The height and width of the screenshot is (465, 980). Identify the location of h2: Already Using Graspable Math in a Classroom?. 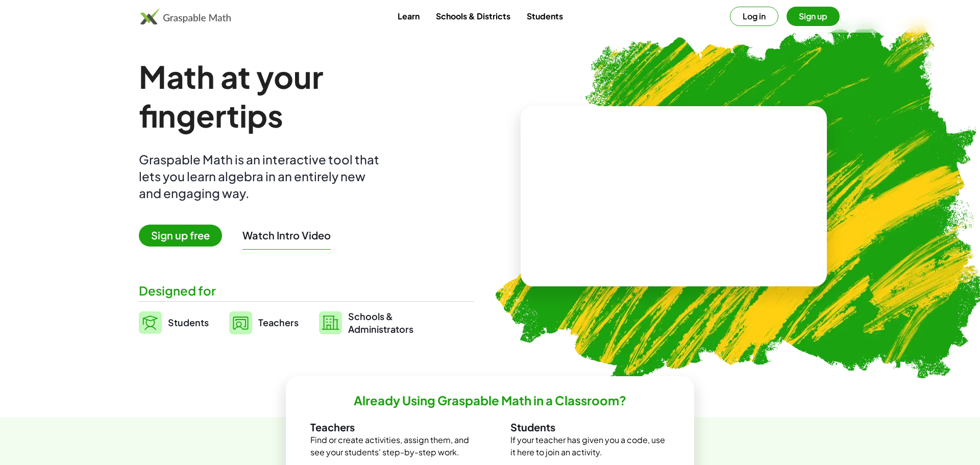
(490, 400).